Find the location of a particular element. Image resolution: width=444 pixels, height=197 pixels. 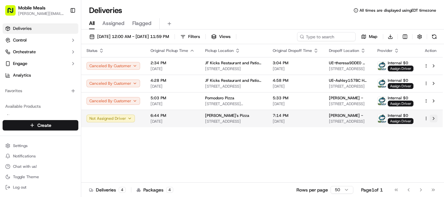

button: Nash AI is located at coordinates (40, 117).